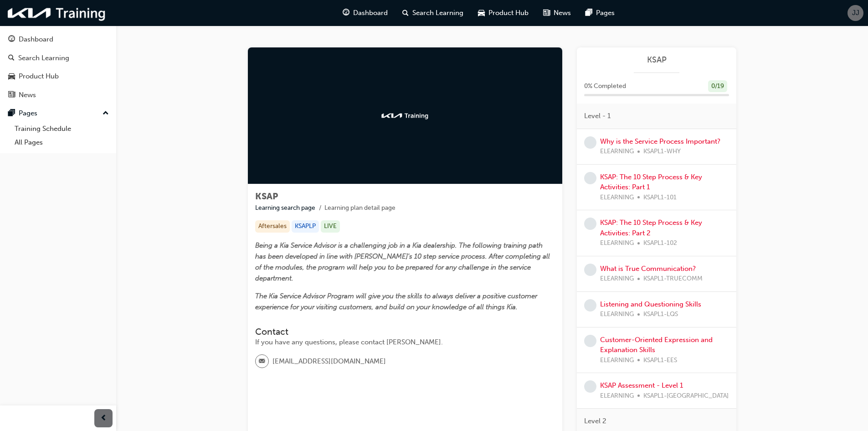  I want to click on span: Being a Kia Service Advisor is a challenging job in a Kia dealership. The following training path..., so click(404, 261).